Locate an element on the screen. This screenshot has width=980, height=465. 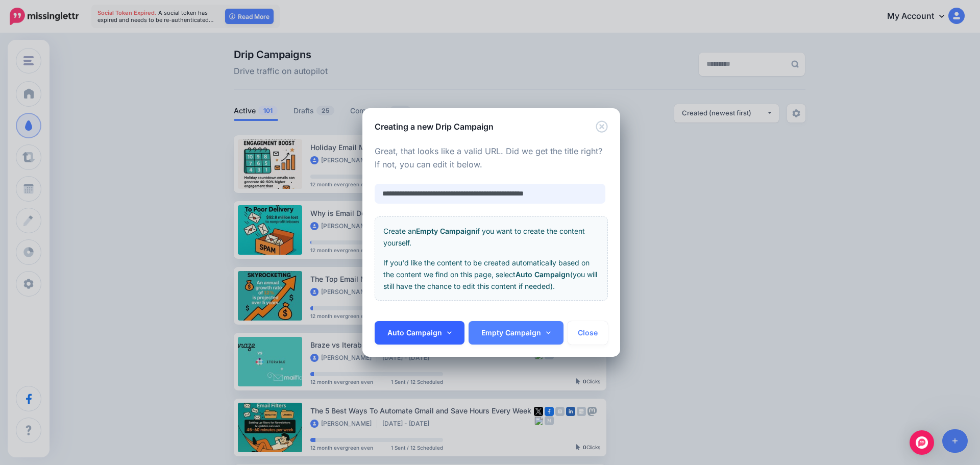
b: Auto Campaign is located at coordinates (542, 274).